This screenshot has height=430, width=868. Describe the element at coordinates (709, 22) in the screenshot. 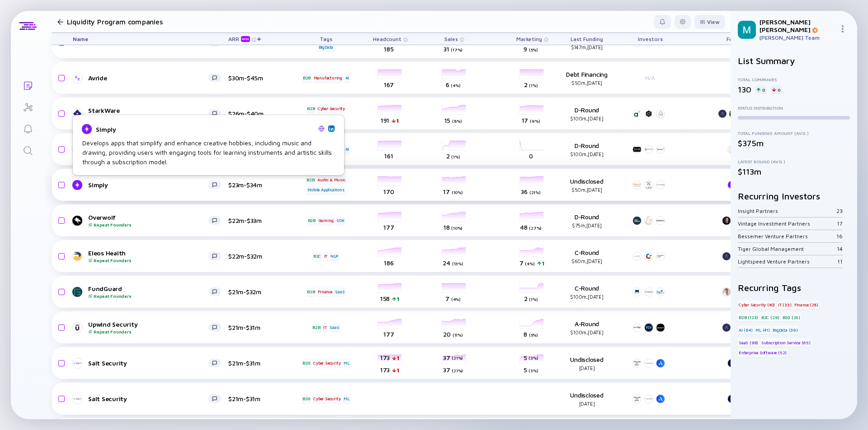

I see `div: View` at that location.